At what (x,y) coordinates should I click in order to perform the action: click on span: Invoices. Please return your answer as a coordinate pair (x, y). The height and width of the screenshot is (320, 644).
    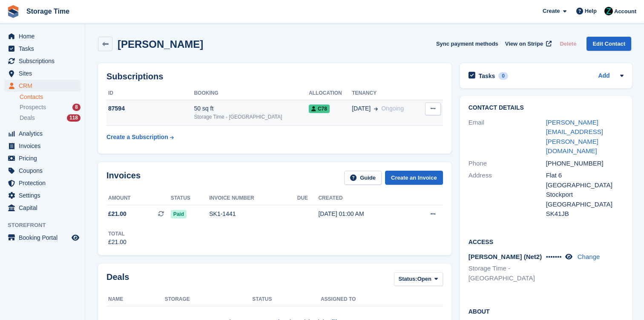
    Looking at the image, I should click on (44, 146).